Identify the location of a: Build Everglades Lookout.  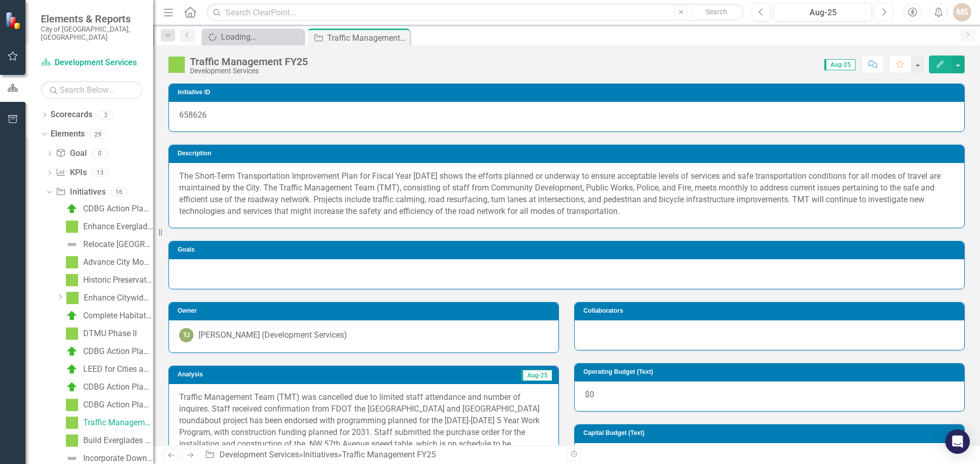
(108, 441).